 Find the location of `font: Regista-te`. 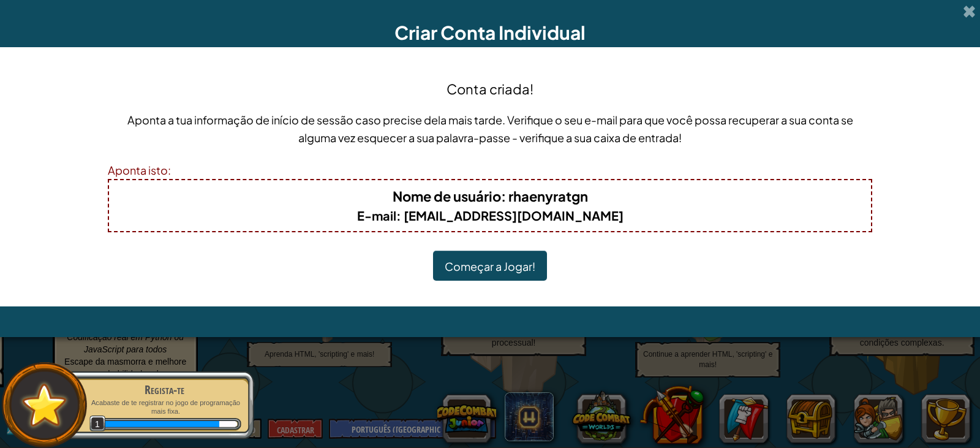

font: Regista-te is located at coordinates (164, 389).